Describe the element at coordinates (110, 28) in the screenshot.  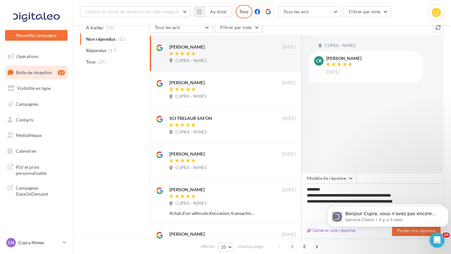
I see `span: (12)` at that location.